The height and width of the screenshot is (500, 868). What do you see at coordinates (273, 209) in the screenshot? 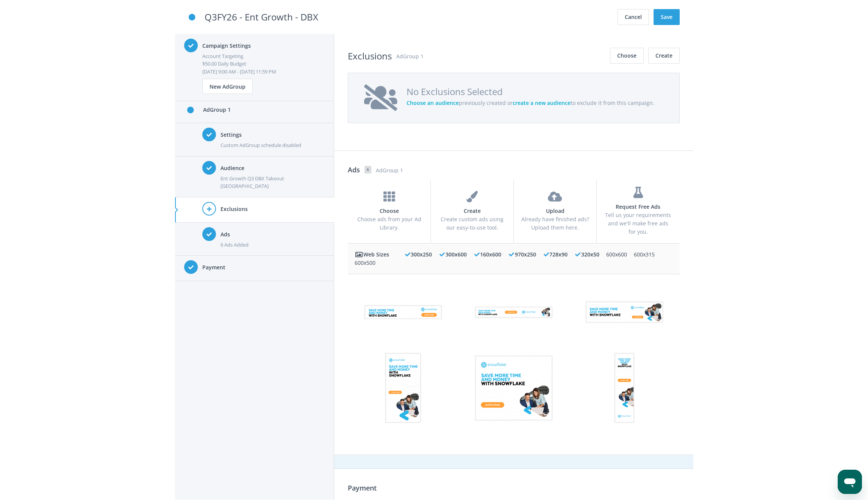
I see `h4: Exclusions` at bounding box center [273, 209].